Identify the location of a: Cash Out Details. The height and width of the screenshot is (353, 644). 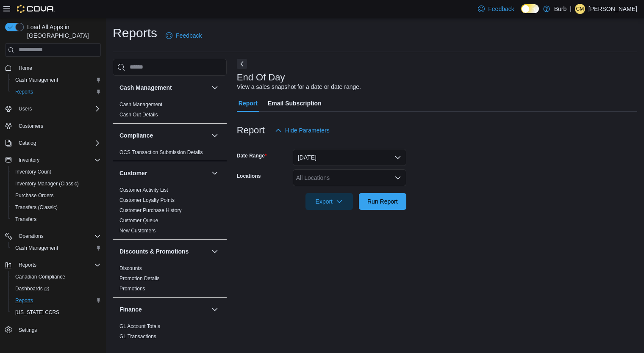
(139, 115).